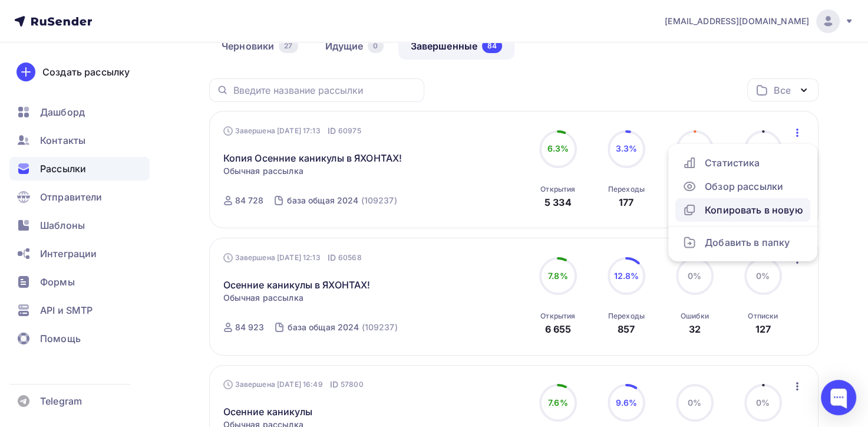  Describe the element at coordinates (743, 242) in the screenshot. I see `div: Добавить в папку` at that location.